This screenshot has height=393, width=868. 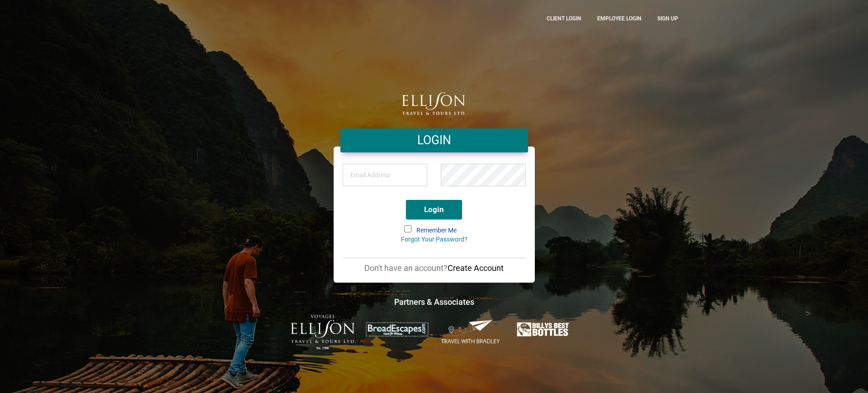 I want to click on img: ET-Voyages-text-colour-Logo-with-est.png, so click(x=323, y=332).